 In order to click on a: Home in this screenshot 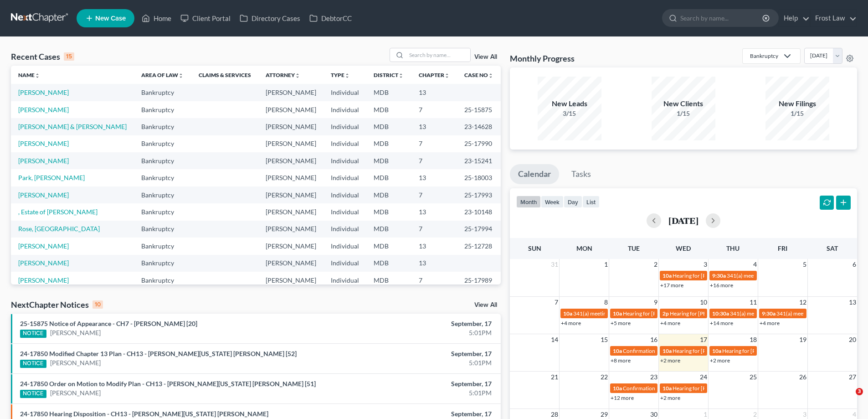, I will do `click(157, 18)`.